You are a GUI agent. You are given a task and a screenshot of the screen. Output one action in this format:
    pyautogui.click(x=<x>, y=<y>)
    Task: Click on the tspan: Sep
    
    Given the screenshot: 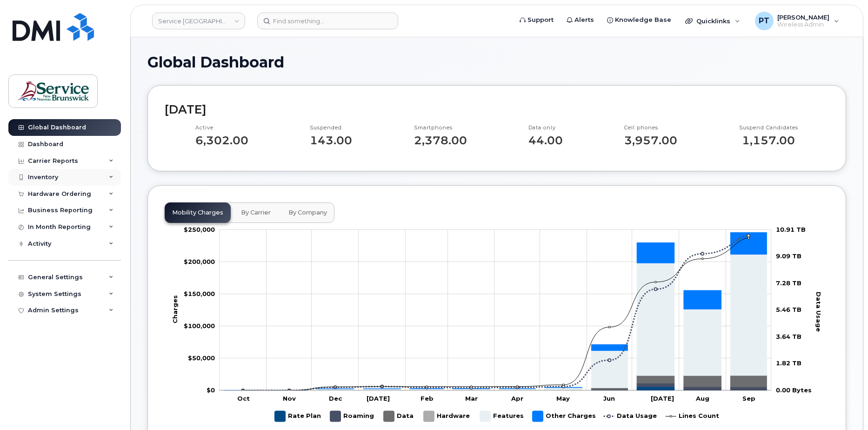 What is the action you would take?
    pyautogui.click(x=749, y=398)
    